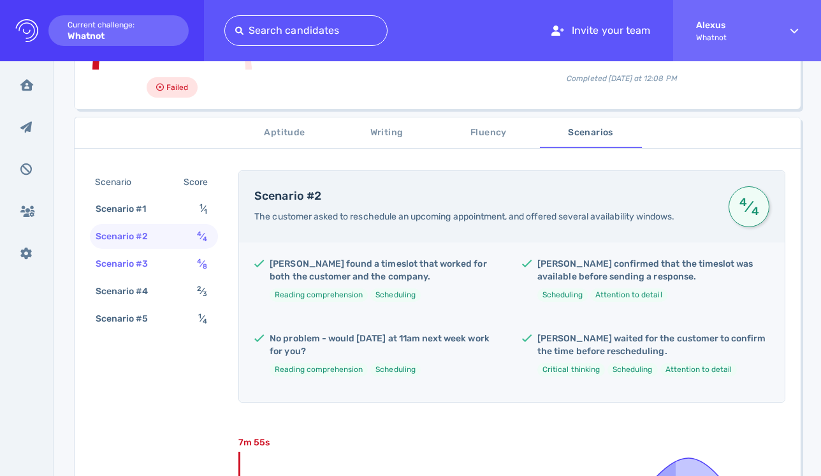 The height and width of the screenshot is (476, 821). What do you see at coordinates (387, 133) in the screenshot?
I see `span: Writing` at bounding box center [387, 133].